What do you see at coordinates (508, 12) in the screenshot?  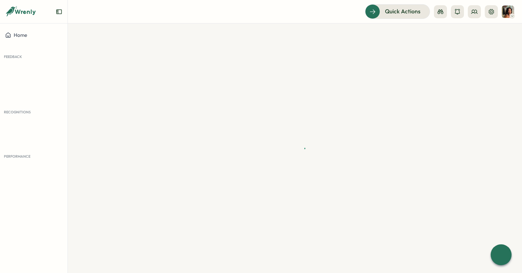 I see `img: Viveca Riley` at bounding box center [508, 12].